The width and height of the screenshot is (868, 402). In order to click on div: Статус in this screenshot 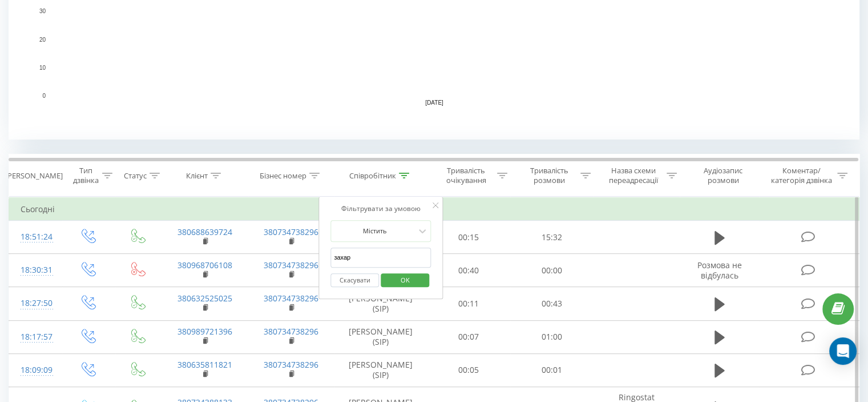, I will do `click(135, 176)`.